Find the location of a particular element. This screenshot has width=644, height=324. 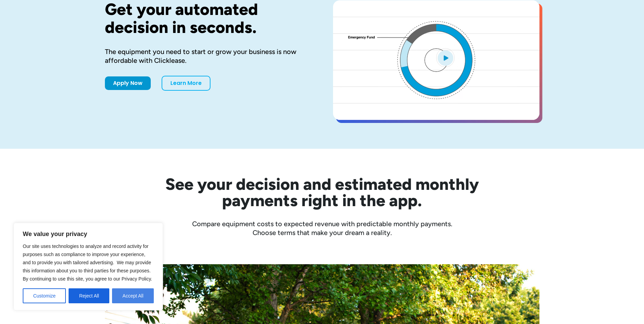

a: Apply Now is located at coordinates (128, 83).